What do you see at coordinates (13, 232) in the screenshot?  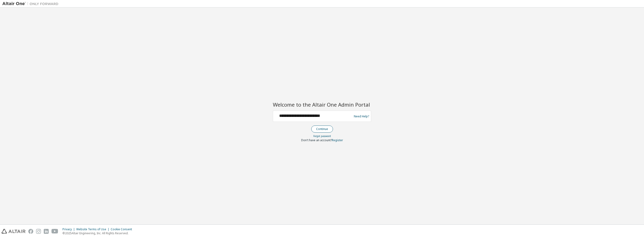 I see `img: altair_logo.svg` at bounding box center [13, 232].